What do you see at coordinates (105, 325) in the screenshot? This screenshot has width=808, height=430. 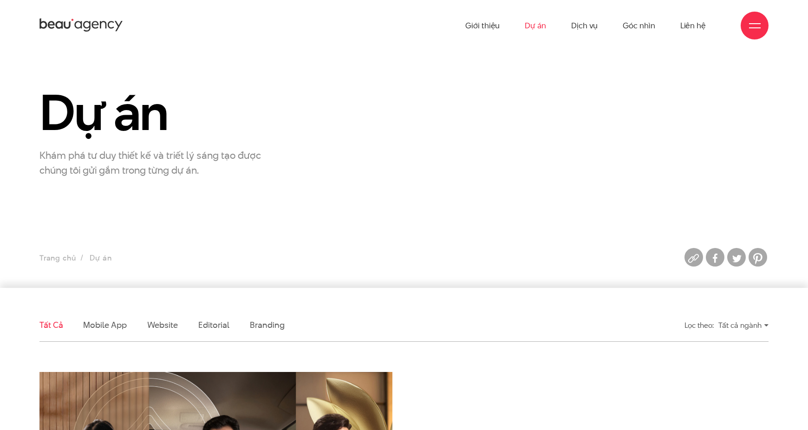 I see `a: Mobile app` at bounding box center [105, 325].